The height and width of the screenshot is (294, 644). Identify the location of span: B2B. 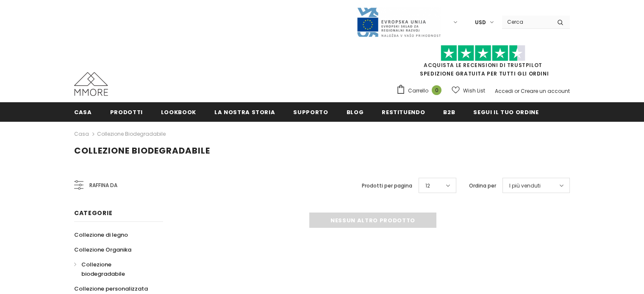
(449, 112).